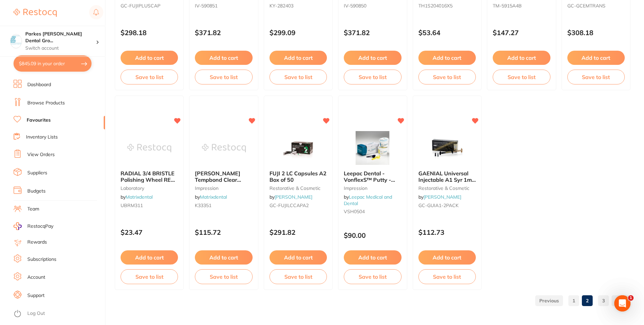 Image resolution: width=644 pixels, height=325 pixels. What do you see at coordinates (141, 6) in the screenshot?
I see `span: GC-FUJIPLUSCAP` at bounding box center [141, 6].